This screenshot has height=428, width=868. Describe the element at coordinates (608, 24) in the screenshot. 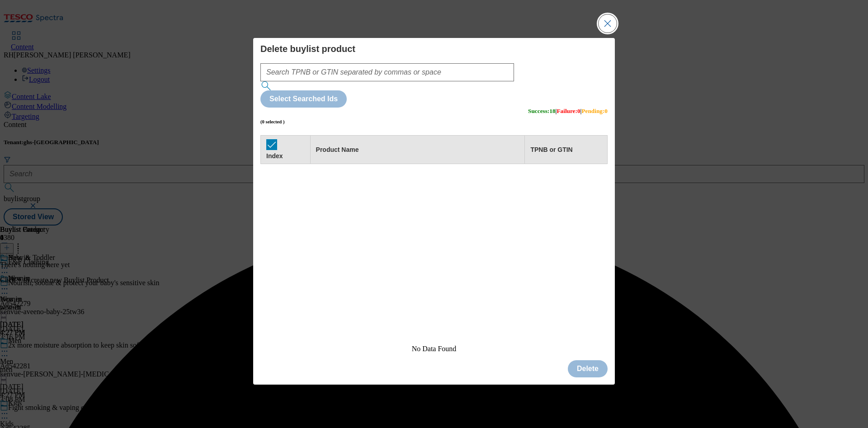

I see `button: Close Modal` at that location.